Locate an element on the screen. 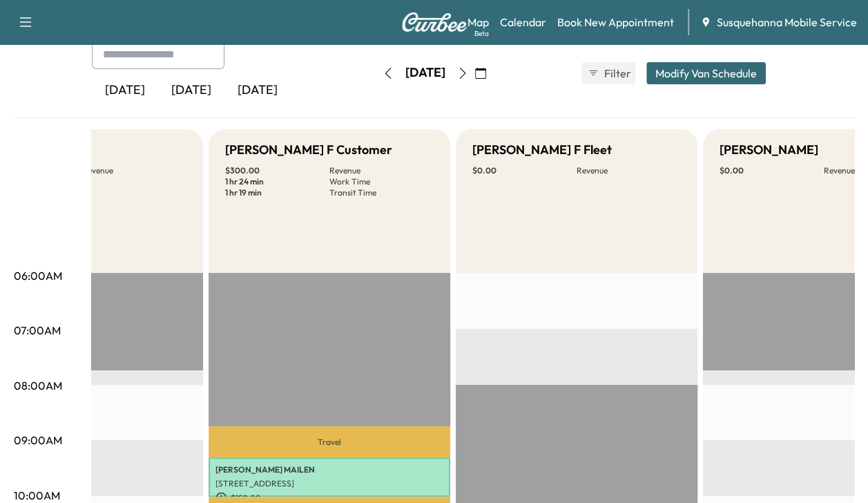 The width and height of the screenshot is (868, 503). p: 07:00AM is located at coordinates (37, 330).